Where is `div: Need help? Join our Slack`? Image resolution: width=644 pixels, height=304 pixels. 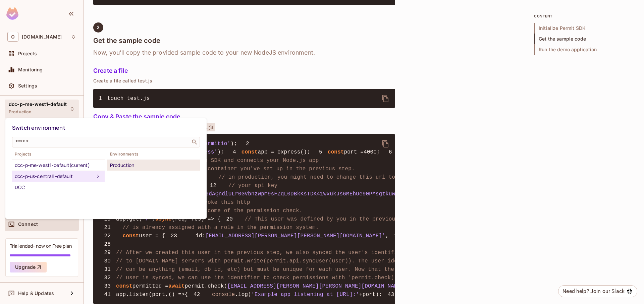 div: Need help? Join our Slack is located at coordinates (593, 291).